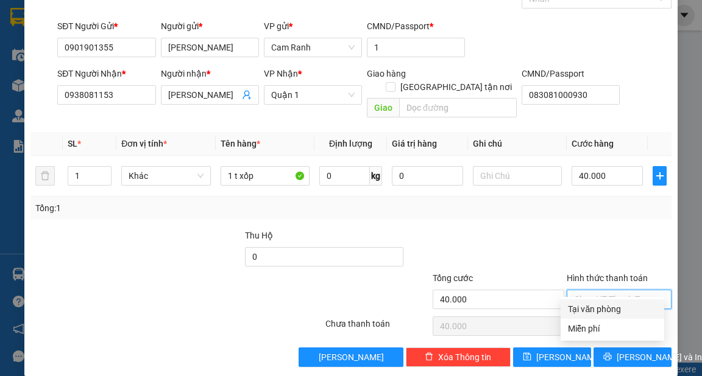 The height and width of the screenshot is (376, 702). I want to click on span: Xóa Thông tin, so click(464, 358).